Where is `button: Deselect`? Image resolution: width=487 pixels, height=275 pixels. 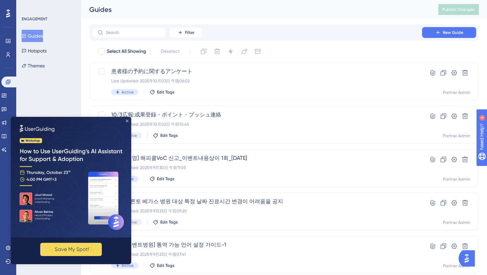 button: Deselect is located at coordinates (170, 51).